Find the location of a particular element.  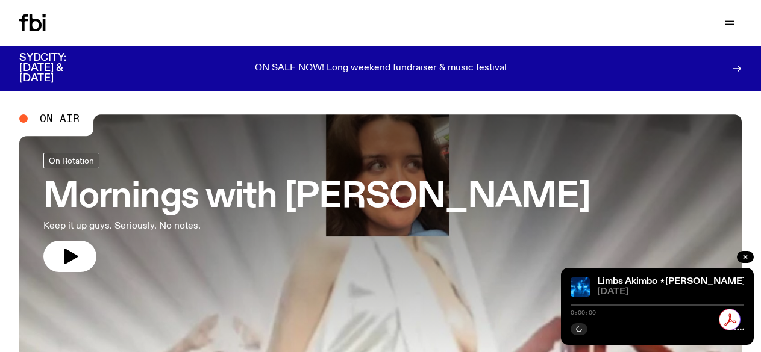

span: On Air is located at coordinates (60, 119).